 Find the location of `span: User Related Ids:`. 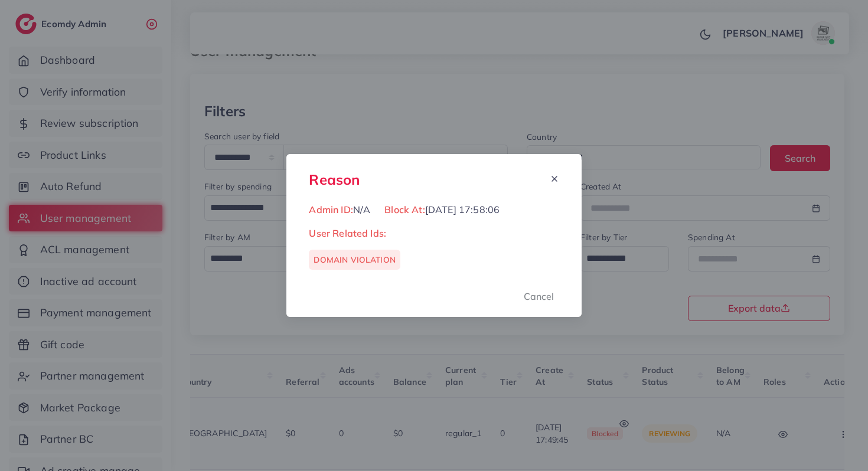

span: User Related Ids: is located at coordinates (347, 234).